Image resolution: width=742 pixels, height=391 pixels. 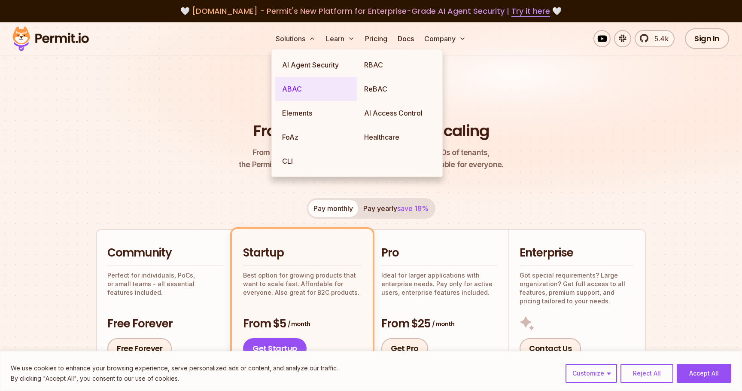 I want to click on p: Best option for growing products that want to scale fast. Affordable for everyone. Also great for..., so click(x=302, y=284).